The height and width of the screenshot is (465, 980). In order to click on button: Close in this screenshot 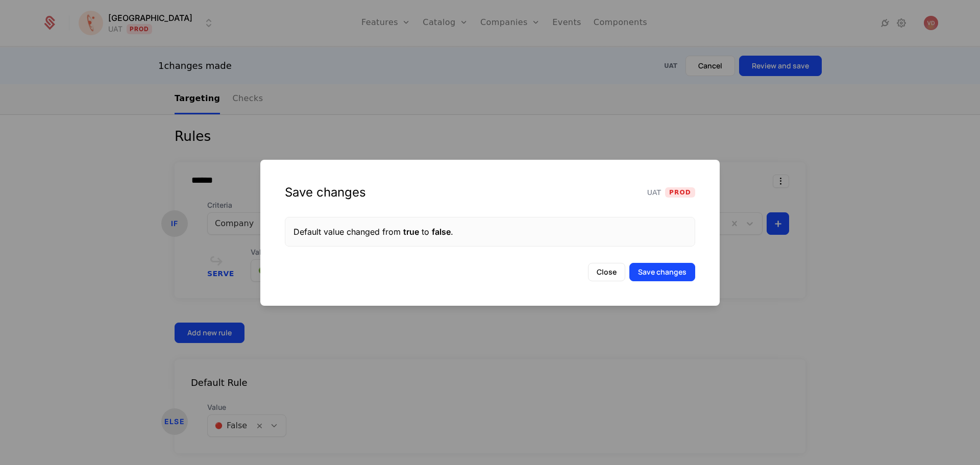, I will do `click(606, 272)`.